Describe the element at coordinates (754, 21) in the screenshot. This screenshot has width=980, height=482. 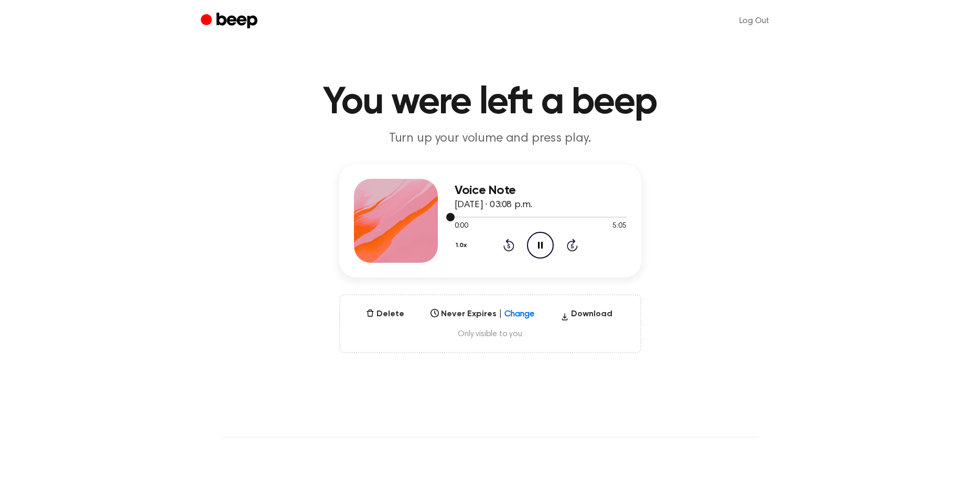
I see `a: Log Out` at that location.